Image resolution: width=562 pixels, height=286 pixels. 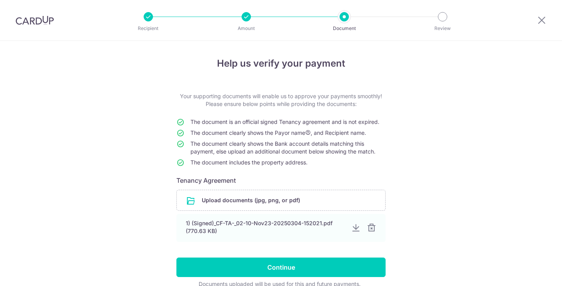 What do you see at coordinates (281, 64) in the screenshot?
I see `h4: Help us verify your payment` at bounding box center [281, 64].